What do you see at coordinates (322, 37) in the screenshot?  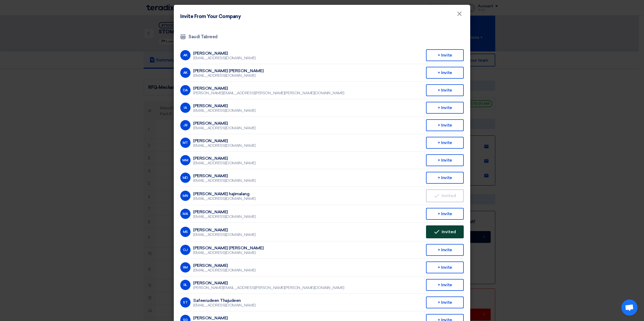 I see `div: Saudi Tabreed` at bounding box center [322, 37].